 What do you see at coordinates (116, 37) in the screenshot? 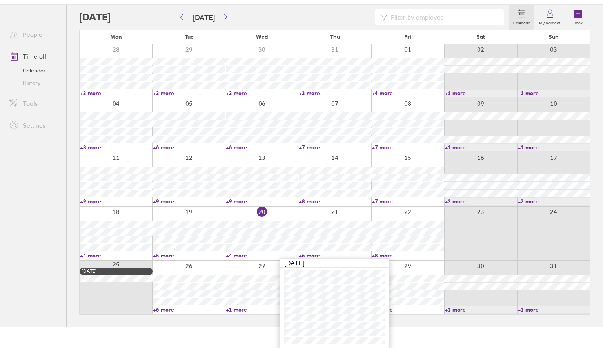
I see `span: Mon` at bounding box center [116, 37].